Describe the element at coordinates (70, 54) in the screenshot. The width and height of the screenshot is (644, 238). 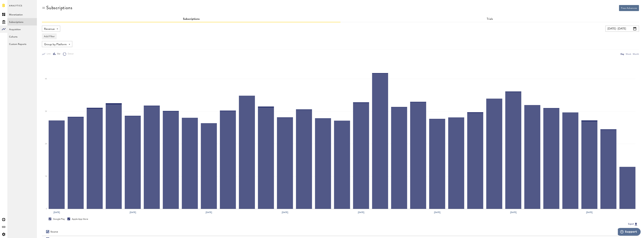
I see `span: Donut` at that location.